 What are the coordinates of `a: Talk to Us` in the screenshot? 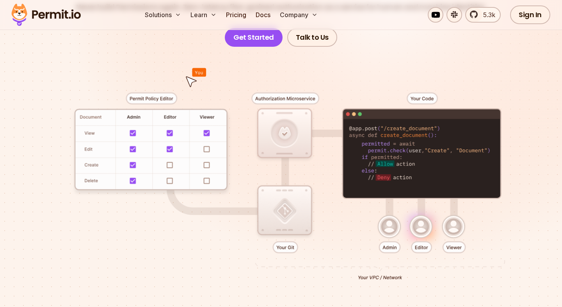 It's located at (312, 37).